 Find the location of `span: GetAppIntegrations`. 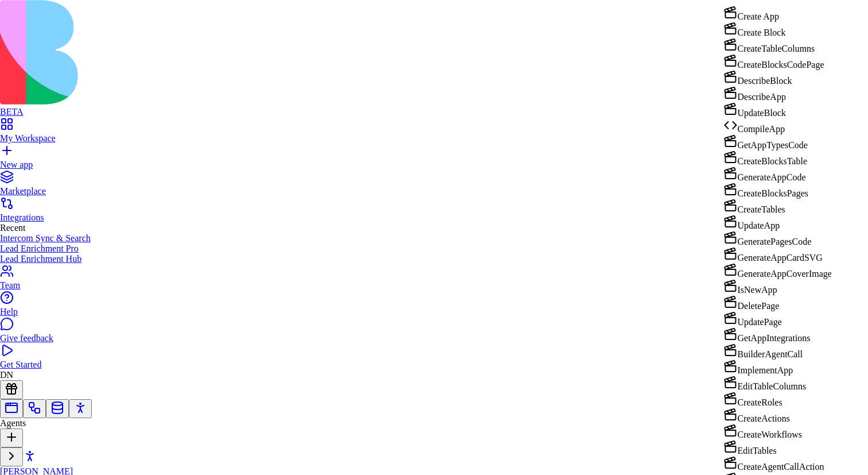

span: GetAppIntegrations is located at coordinates (767, 338).